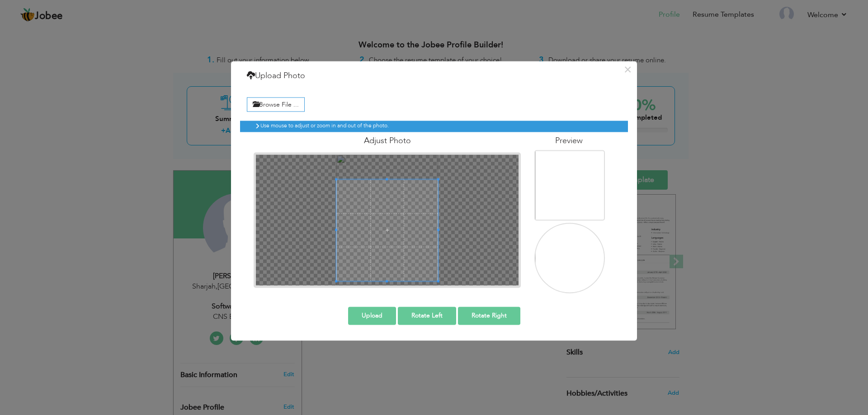 The width and height of the screenshot is (868, 415). Describe the element at coordinates (387, 141) in the screenshot. I see `h4: Adjust Photo` at that location.